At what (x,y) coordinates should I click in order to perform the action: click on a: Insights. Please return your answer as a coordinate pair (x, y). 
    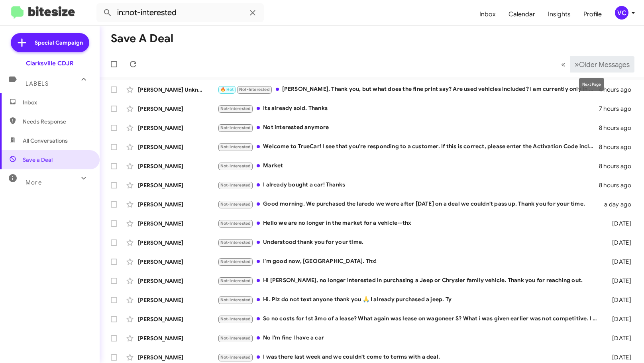
    Looking at the image, I should click on (559, 14).